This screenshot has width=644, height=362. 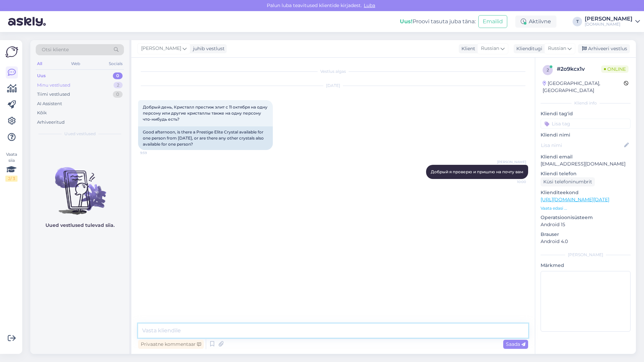 What do you see at coordinates (568, 182) in the screenshot?
I see `div: Küsi telefoninumbrit` at bounding box center [568, 182].